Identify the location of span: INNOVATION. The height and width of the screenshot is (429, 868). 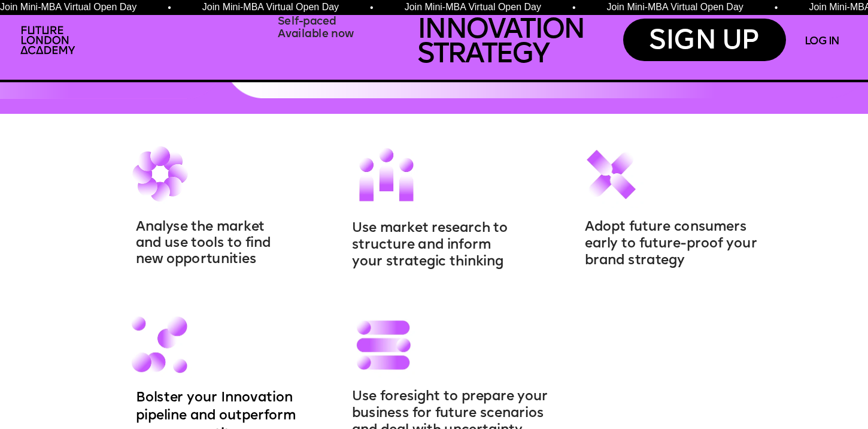
(501, 30).